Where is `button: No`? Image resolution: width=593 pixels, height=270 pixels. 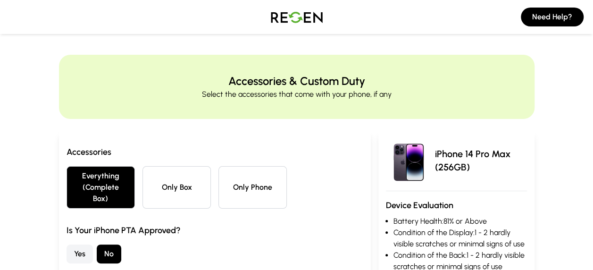
button: No is located at coordinates (109, 254).